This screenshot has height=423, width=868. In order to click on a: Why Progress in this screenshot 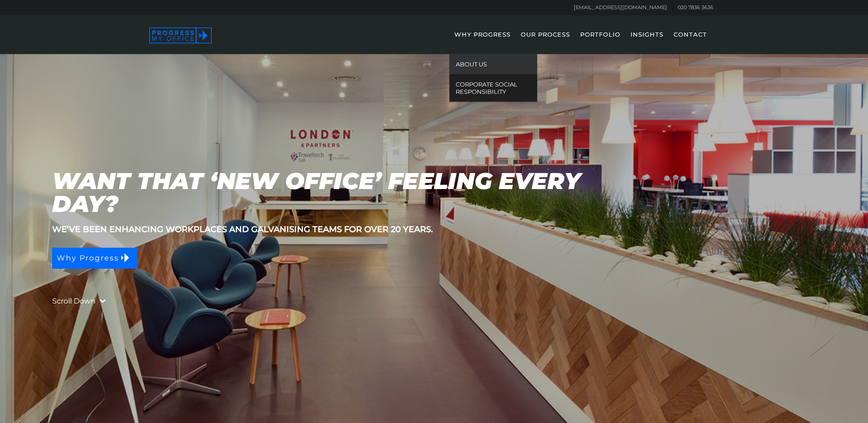, I will do `click(95, 258)`.